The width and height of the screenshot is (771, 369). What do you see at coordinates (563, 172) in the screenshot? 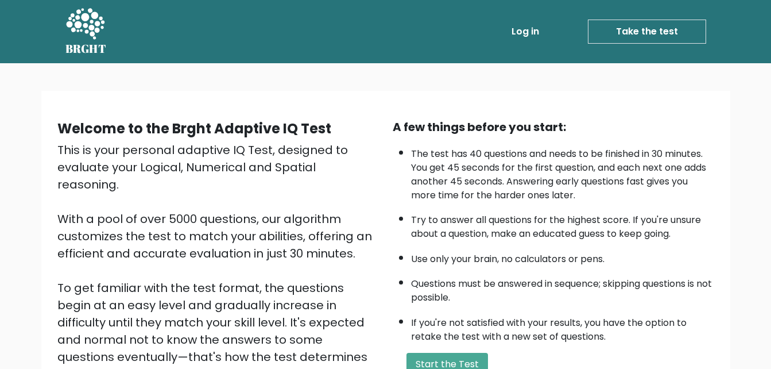
I see `li: The test has 40 questions and needs to be finished in 30 minutes. You get 45 seconds for the firs...` at bounding box center [563, 172].